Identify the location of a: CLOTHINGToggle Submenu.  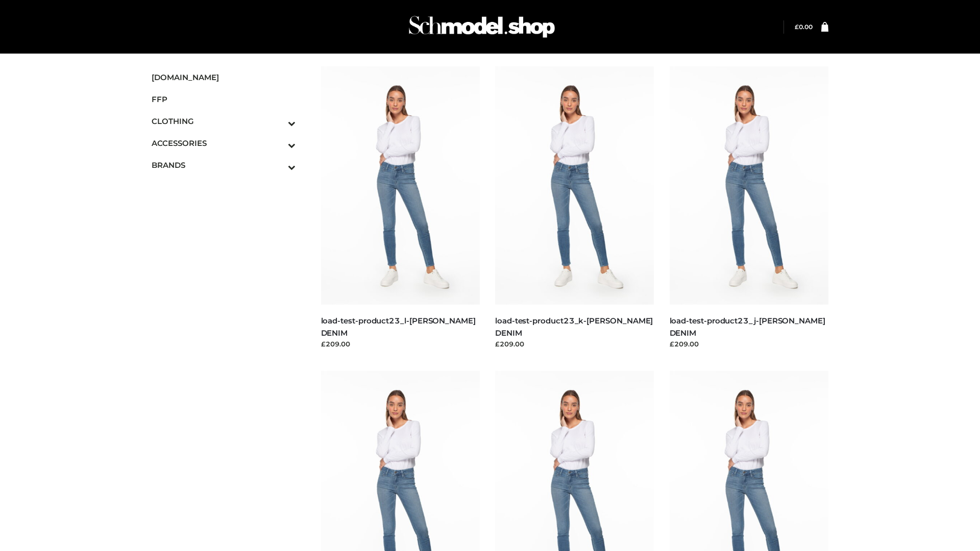
(223, 121).